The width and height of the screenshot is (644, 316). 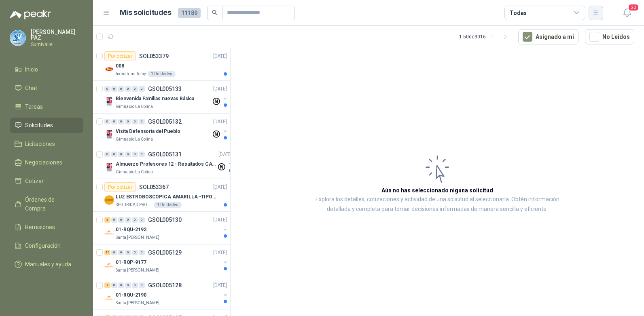 What do you see at coordinates (215, 13) in the screenshot?
I see `span: search` at bounding box center [215, 13].